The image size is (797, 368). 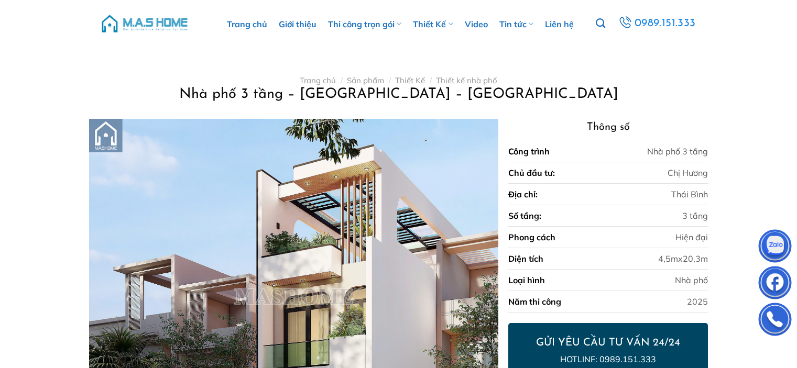 I want to click on div: Công trình, so click(x=529, y=151).